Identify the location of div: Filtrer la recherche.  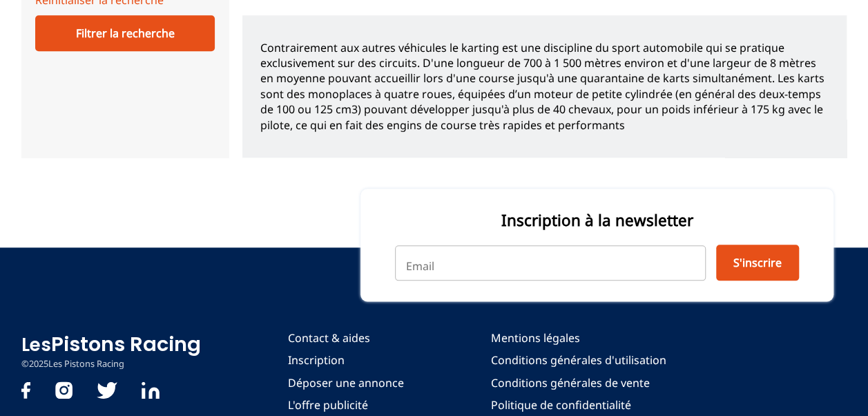
(125, 33).